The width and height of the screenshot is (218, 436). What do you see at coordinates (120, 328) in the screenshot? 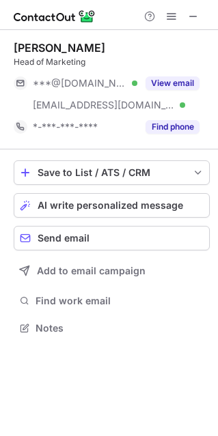
I see `span: Notes` at bounding box center [120, 328].